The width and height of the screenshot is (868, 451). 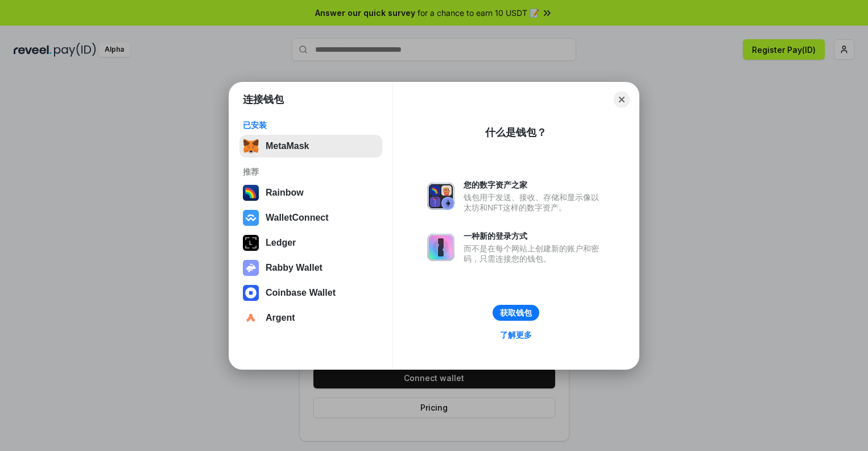 I want to click on button: Rabby Wallet, so click(x=310, y=268).